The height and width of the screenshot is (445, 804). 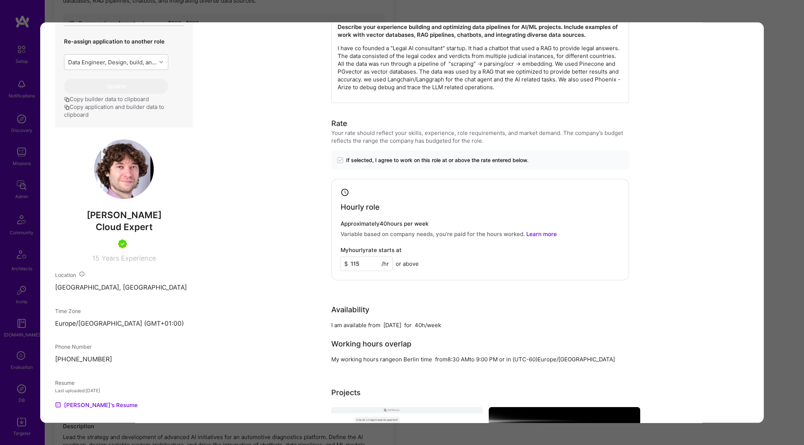 What do you see at coordinates (408, 325) in the screenshot?
I see `div: for` at bounding box center [408, 325].